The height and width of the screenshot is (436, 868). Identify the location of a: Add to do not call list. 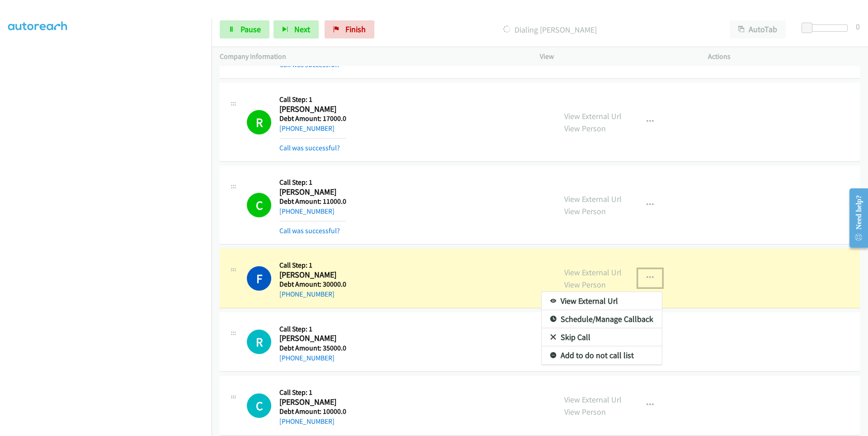
(602, 356).